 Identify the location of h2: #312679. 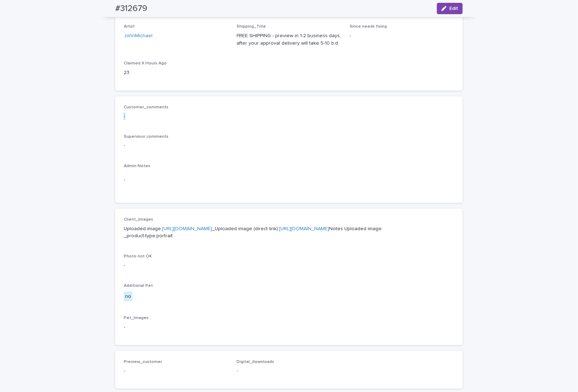
(131, 8).